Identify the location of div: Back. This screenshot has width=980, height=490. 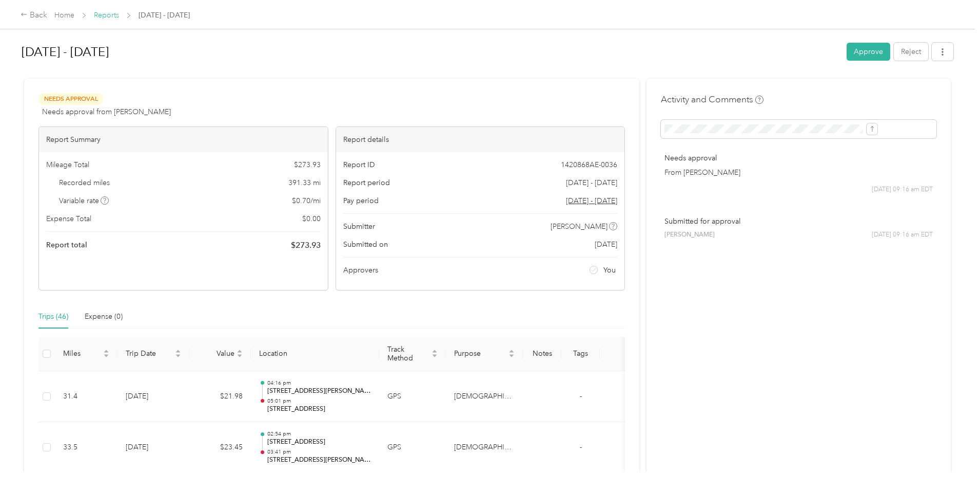
(34, 15).